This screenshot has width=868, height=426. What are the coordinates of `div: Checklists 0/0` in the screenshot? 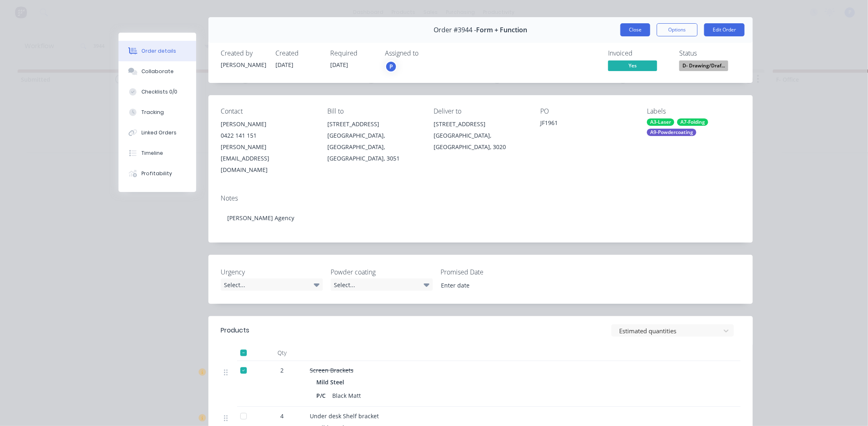 It's located at (159, 92).